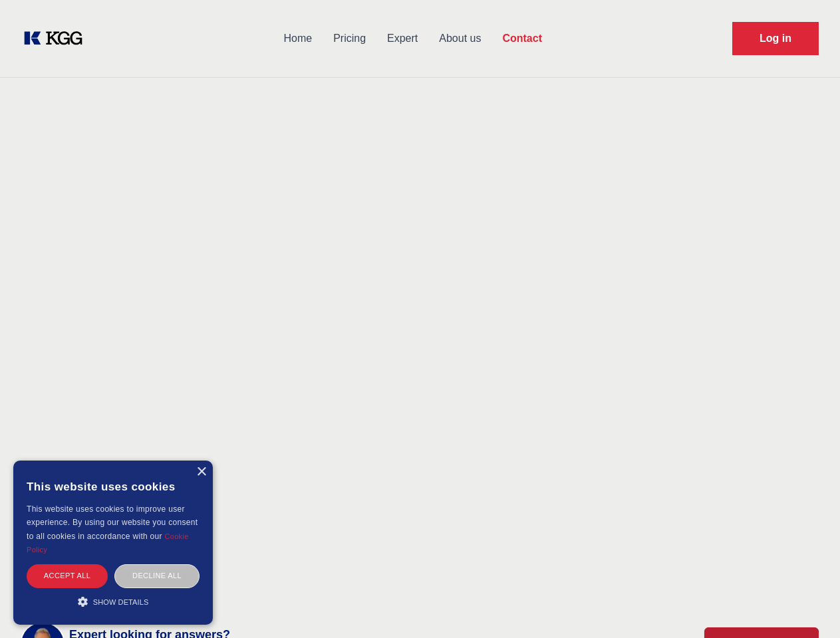 This screenshot has width=840, height=638. What do you see at coordinates (157, 576) in the screenshot?
I see `div: Decline all` at bounding box center [157, 576].